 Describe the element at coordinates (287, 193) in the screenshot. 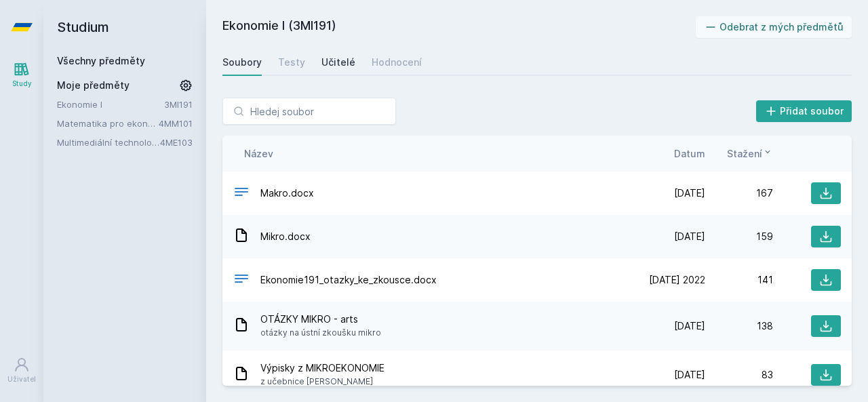

I see `span: Makro.docx` at that location.